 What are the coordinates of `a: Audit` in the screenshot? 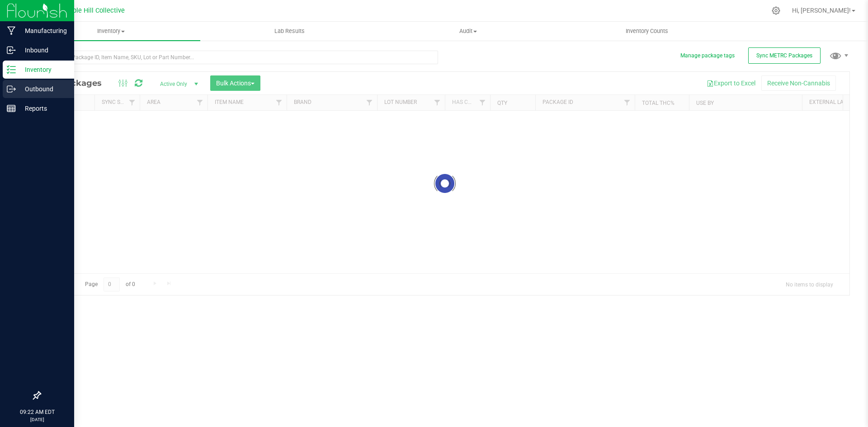 It's located at (468, 31).